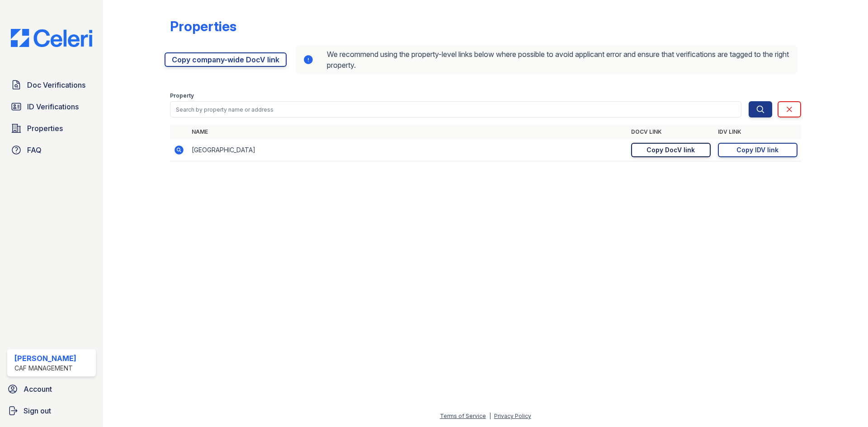 This screenshot has width=868, height=427. I want to click on div: We recommend using the property-level links below where possible to avoid applicant error and ens..., so click(547, 60).